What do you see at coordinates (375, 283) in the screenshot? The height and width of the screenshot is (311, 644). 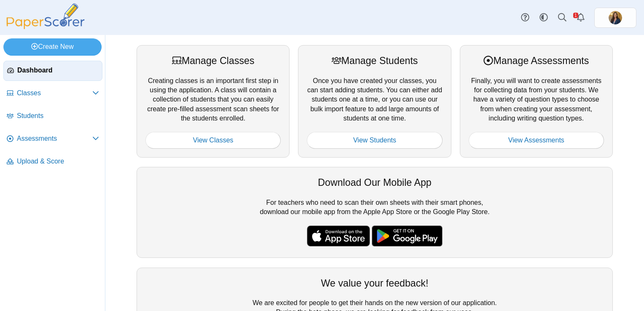 I see `div: We value your feedback!` at bounding box center [375, 283].